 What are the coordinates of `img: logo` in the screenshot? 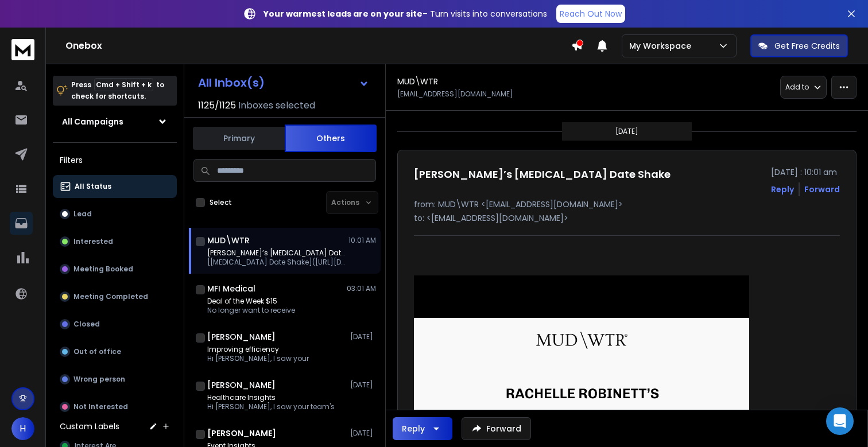 It's located at (23, 50).